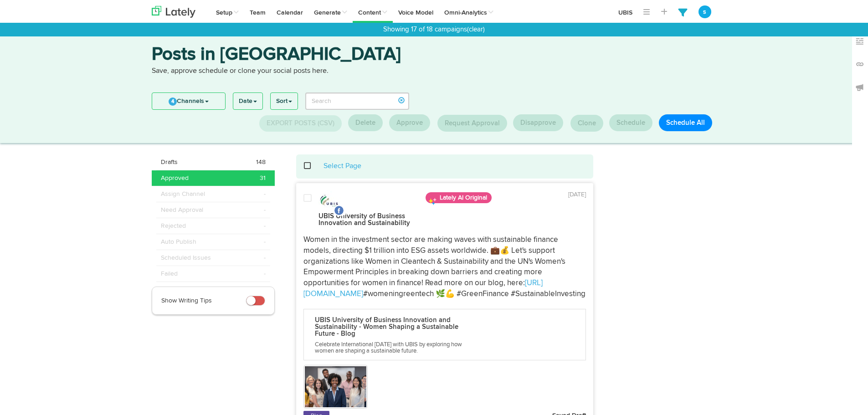  I want to click on strong: UBIS University of Business Innovation and Sustainability, so click(364, 220).